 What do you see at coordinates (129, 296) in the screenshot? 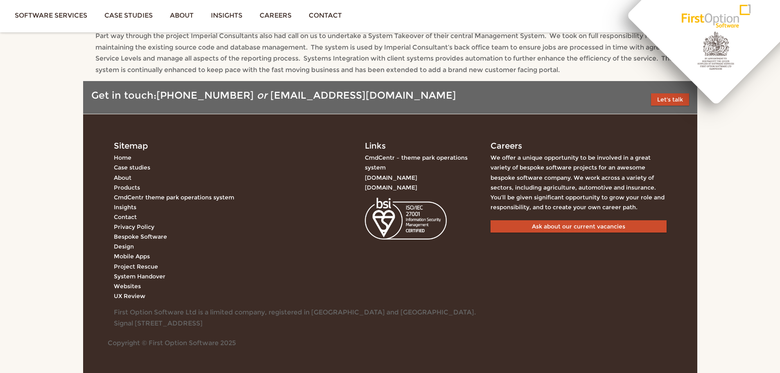
I see `a: UX Review` at bounding box center [129, 296].